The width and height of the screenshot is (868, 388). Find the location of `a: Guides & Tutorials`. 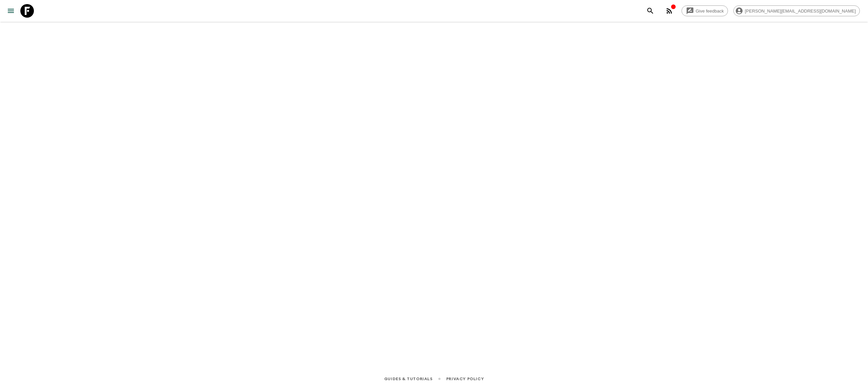

a: Guides & Tutorials is located at coordinates (408, 379).